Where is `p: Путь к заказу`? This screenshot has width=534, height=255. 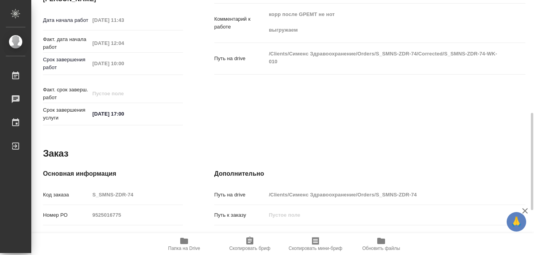
p: Путь к заказу is located at coordinates (240, 216).